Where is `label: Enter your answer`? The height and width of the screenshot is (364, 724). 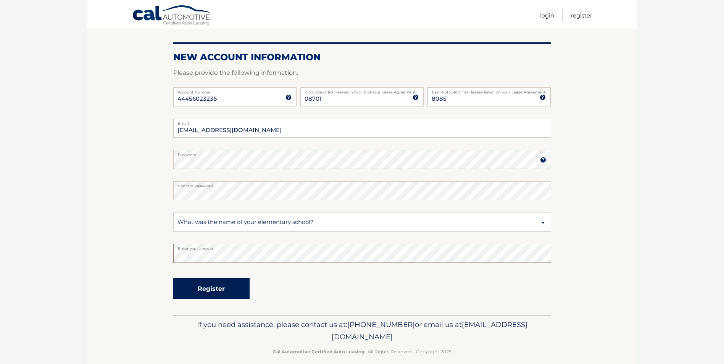
label: Enter your answer is located at coordinates (362, 247).